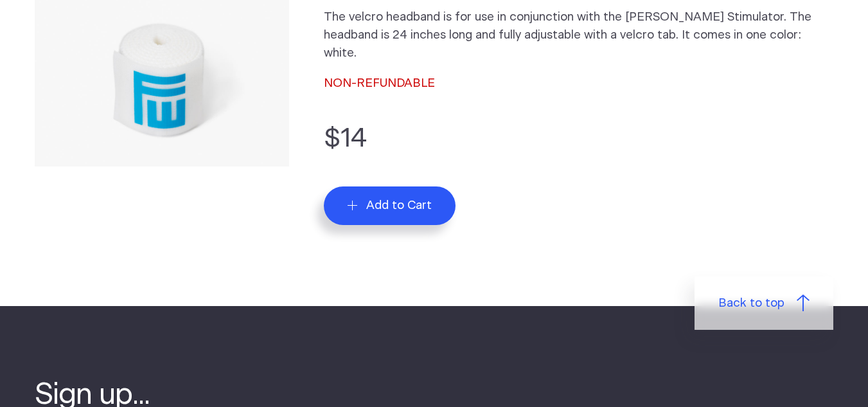 This screenshot has width=868, height=407. Describe the element at coordinates (751, 303) in the screenshot. I see `span: Back to top` at that location.